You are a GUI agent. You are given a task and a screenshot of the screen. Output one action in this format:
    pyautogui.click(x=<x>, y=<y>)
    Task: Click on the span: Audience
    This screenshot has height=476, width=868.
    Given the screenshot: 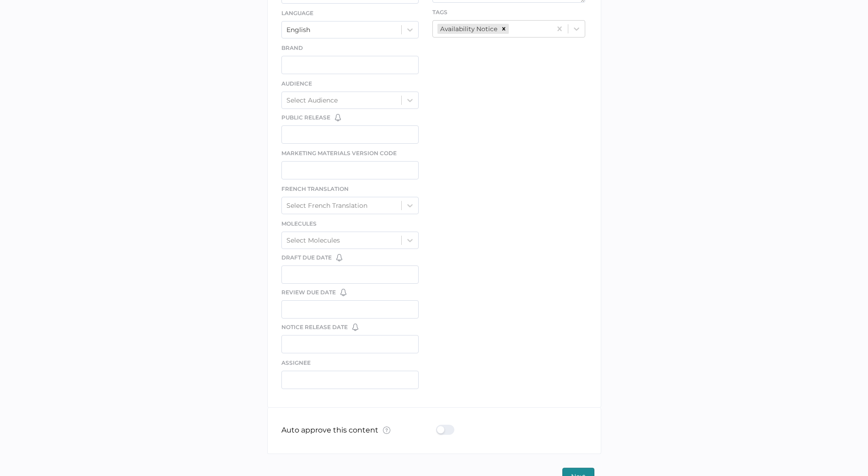 What is the action you would take?
    pyautogui.click(x=296, y=83)
    